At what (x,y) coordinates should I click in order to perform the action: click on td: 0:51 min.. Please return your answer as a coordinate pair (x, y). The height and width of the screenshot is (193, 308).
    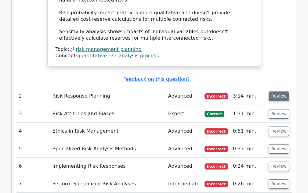
    Looking at the image, I should click on (248, 131).